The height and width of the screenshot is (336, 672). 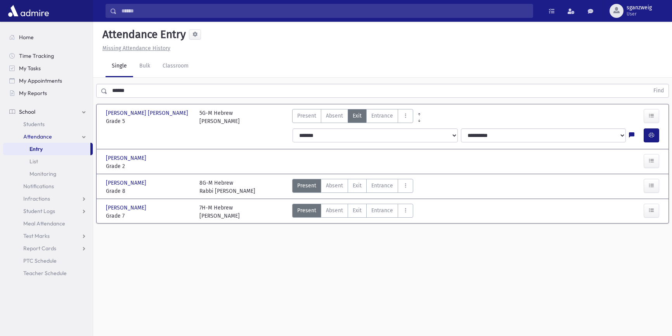 I want to click on a: Student Logs, so click(x=48, y=211).